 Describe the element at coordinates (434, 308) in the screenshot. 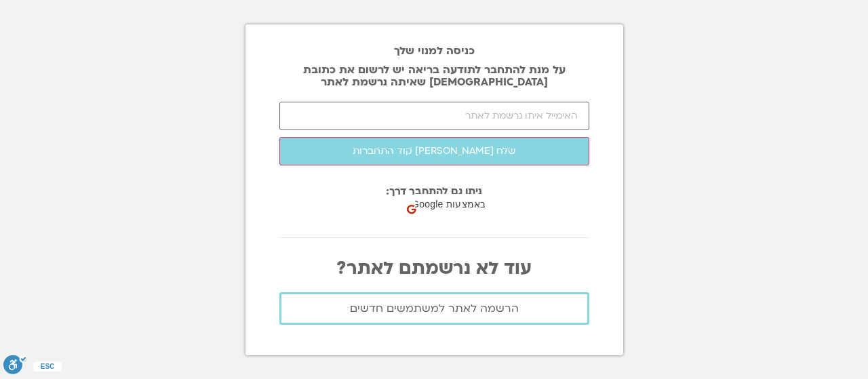

I see `a: הרשמה לאתר למשתמשים חדשים` at that location.